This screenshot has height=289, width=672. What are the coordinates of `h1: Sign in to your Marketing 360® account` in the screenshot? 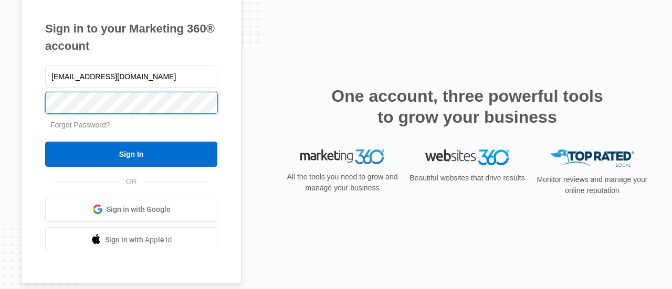 It's located at (131, 37).